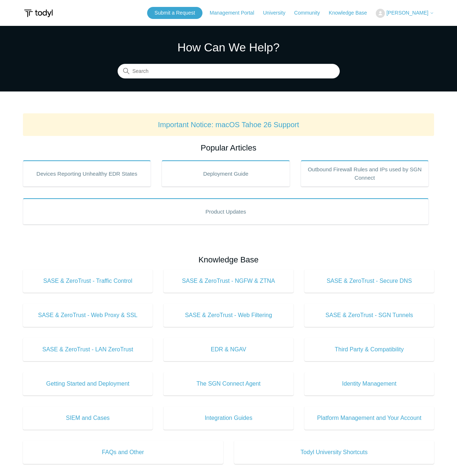 The width and height of the screenshot is (457, 476). I want to click on a: Management Portal, so click(235, 12).